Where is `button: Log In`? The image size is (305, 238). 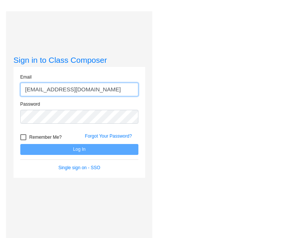
button: Log In is located at coordinates (79, 149).